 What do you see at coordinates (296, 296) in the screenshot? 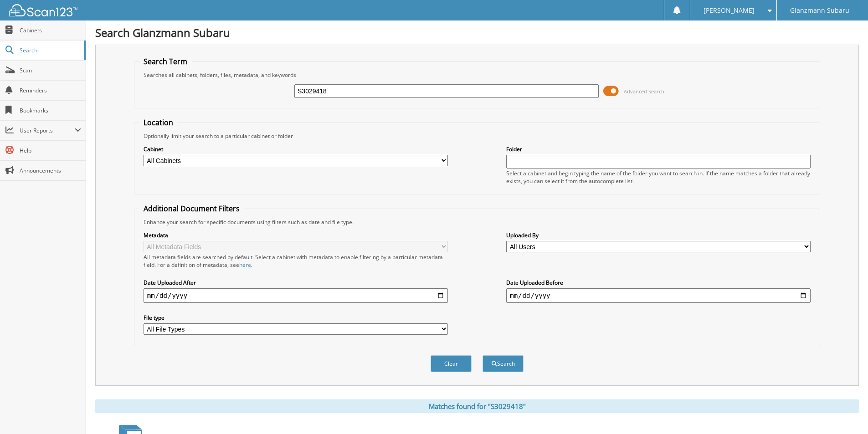
I see `input: start` at bounding box center [296, 296].